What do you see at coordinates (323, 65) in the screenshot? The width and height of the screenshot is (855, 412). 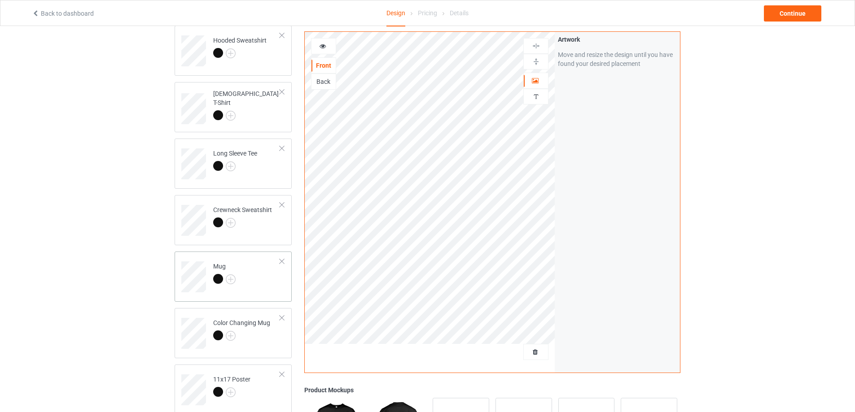 I see `div: Front` at bounding box center [323, 65].